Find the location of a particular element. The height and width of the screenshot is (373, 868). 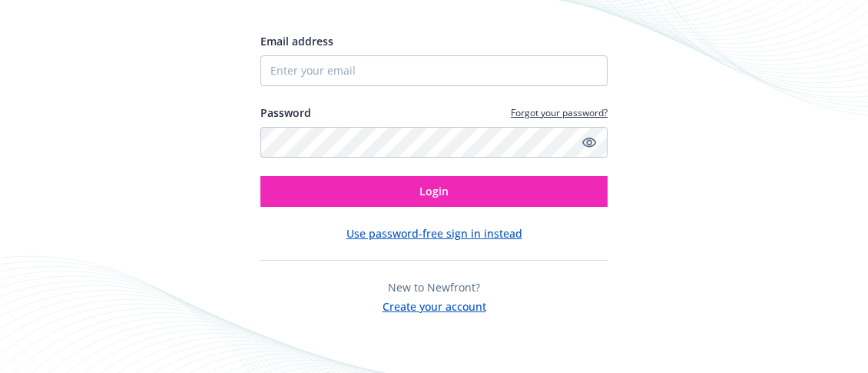

span: New to Newfront? is located at coordinates (434, 287).